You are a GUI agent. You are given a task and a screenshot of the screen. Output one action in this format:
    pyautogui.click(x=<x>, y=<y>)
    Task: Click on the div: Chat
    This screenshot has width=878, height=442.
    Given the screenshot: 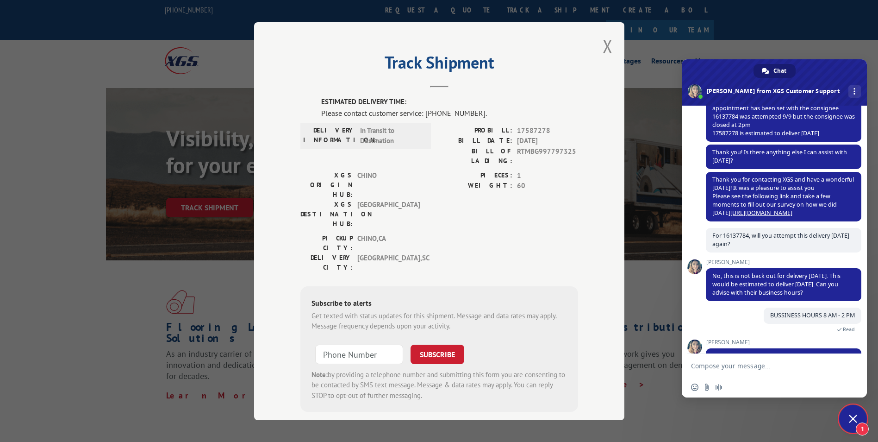 What is the action you would take?
    pyautogui.click(x=774, y=71)
    